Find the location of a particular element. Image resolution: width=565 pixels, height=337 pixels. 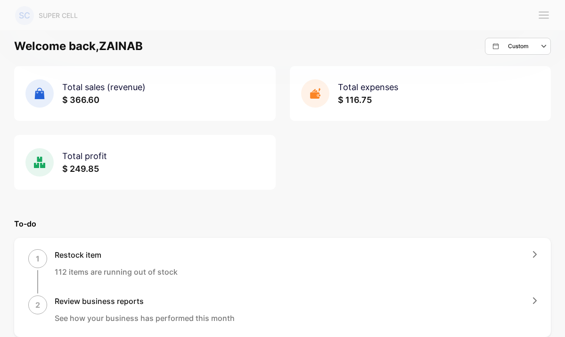

p: SC is located at coordinates (25, 16).